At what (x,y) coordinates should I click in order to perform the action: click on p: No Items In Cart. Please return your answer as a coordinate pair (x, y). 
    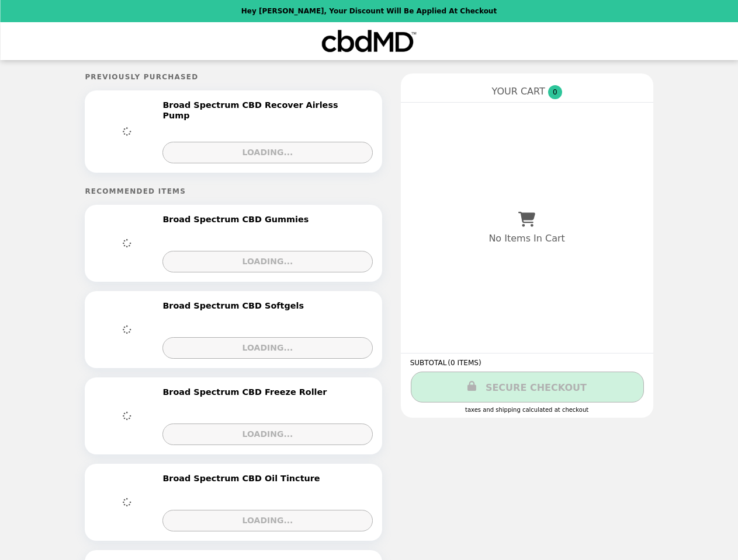
    Looking at the image, I should click on (526, 238).